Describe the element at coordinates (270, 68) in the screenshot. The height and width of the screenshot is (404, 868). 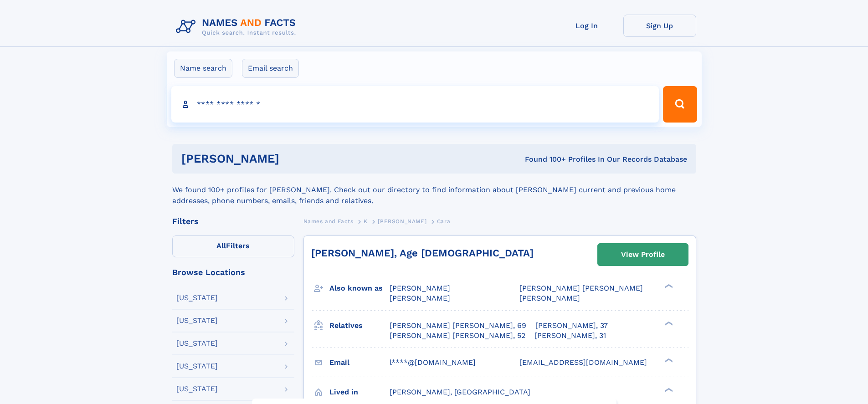
I see `label: Email search` at that location.